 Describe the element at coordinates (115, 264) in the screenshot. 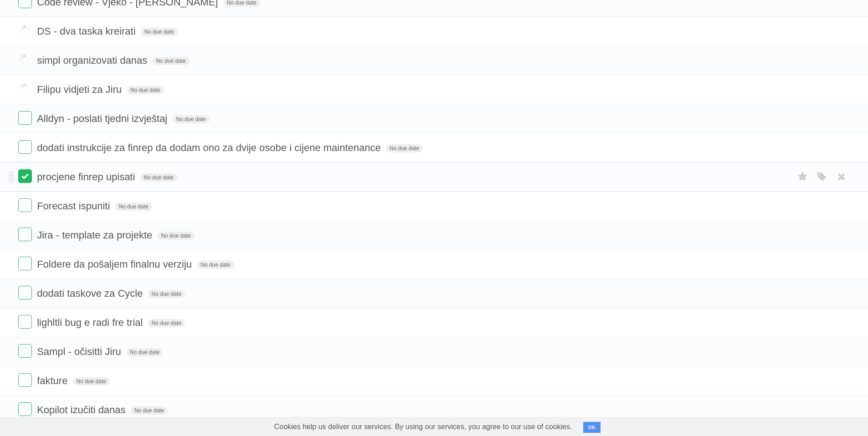

I see `span: Foldere da pošaljem finalnu verziju` at that location.